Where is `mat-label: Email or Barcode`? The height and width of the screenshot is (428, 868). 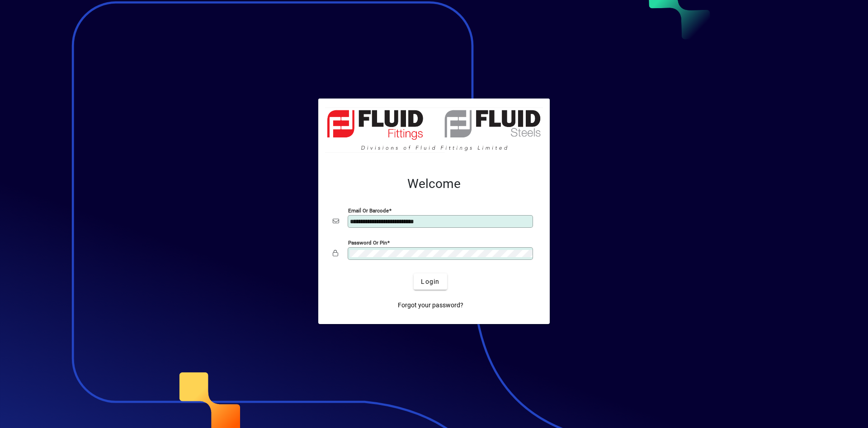
mat-label: Email or Barcode is located at coordinates (368, 211).